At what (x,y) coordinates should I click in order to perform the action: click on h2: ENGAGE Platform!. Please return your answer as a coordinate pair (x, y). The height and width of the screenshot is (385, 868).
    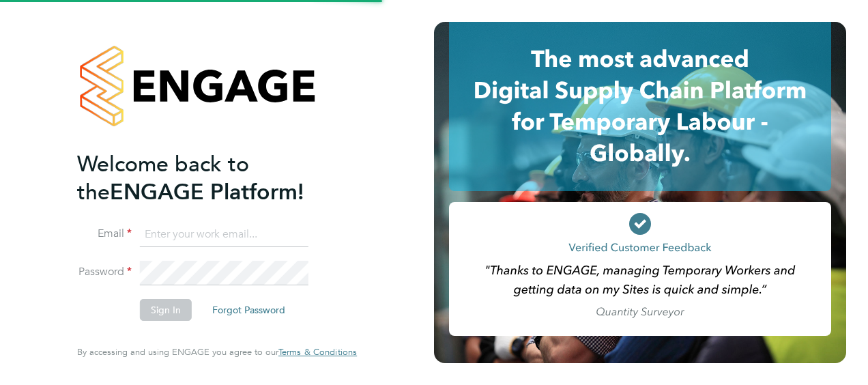
    Looking at the image, I should click on (210, 178).